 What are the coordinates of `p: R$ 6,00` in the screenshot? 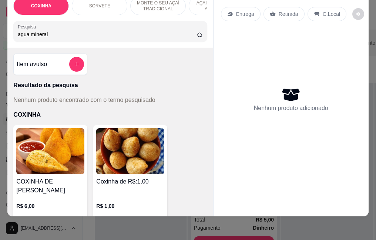 It's located at (50, 206).